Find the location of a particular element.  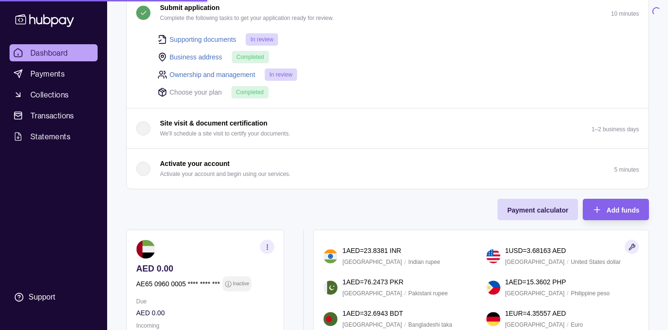

p: 1 AED = 32.6943 BDT is located at coordinates (372, 314).